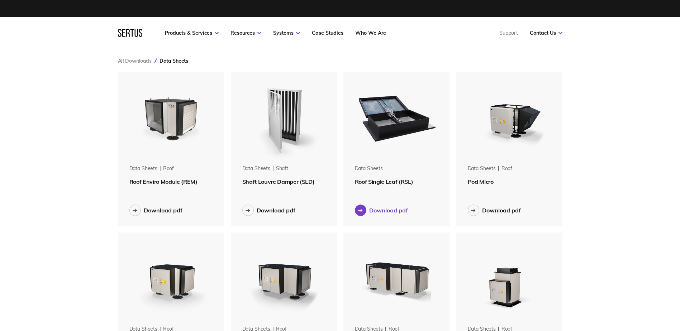  What do you see at coordinates (279, 182) in the screenshot?
I see `span: Shaft Louvre Damper (SLD)` at bounding box center [279, 182].